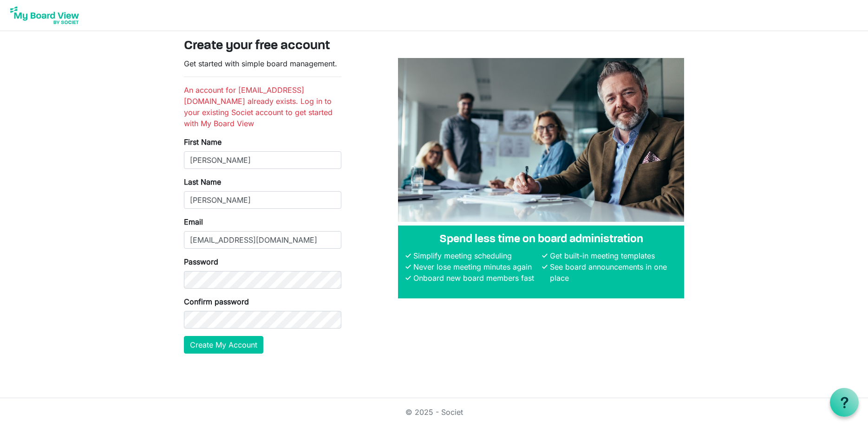 The width and height of the screenshot is (868, 426). What do you see at coordinates (203, 182) in the screenshot?
I see `label: Last Name` at bounding box center [203, 182].